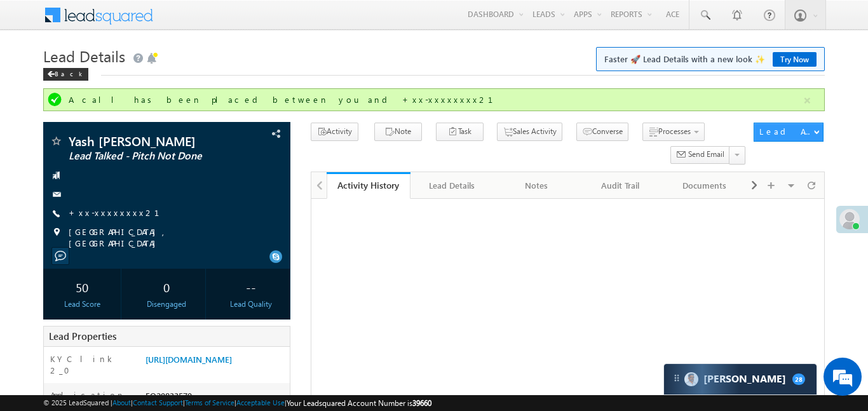  I want to click on div: 0, so click(167, 287).